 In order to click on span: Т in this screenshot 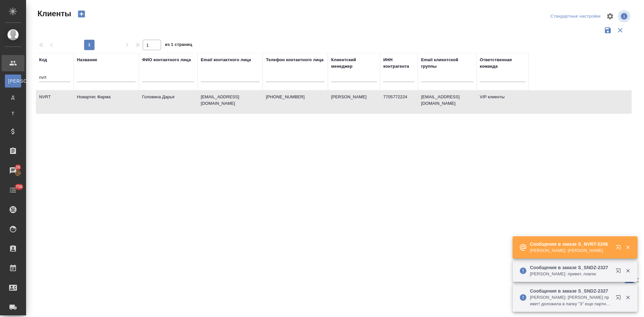, I will do `click(13, 114)`.